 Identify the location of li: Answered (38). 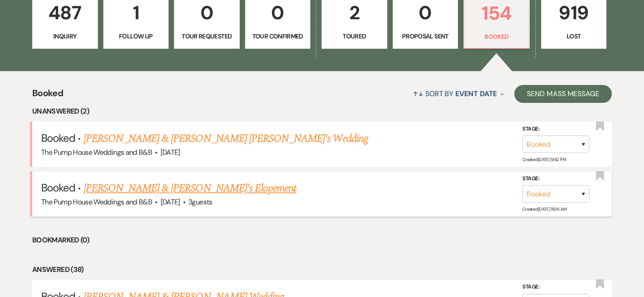
(322, 270).